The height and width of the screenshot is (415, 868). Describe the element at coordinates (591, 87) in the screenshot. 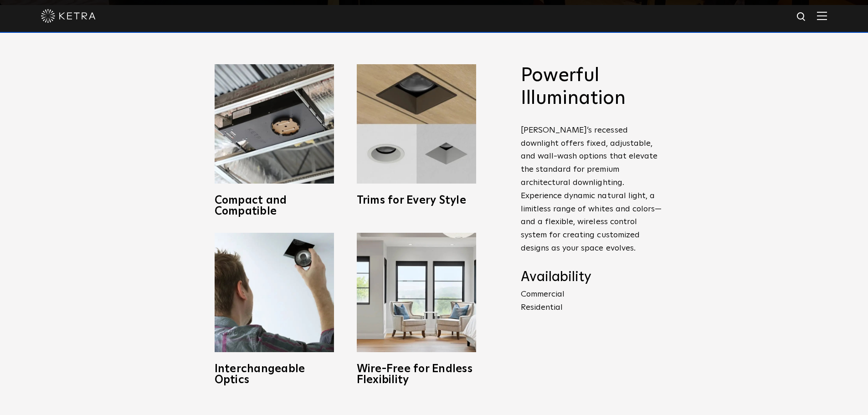

I see `h2: Powerful Illumination` at that location.